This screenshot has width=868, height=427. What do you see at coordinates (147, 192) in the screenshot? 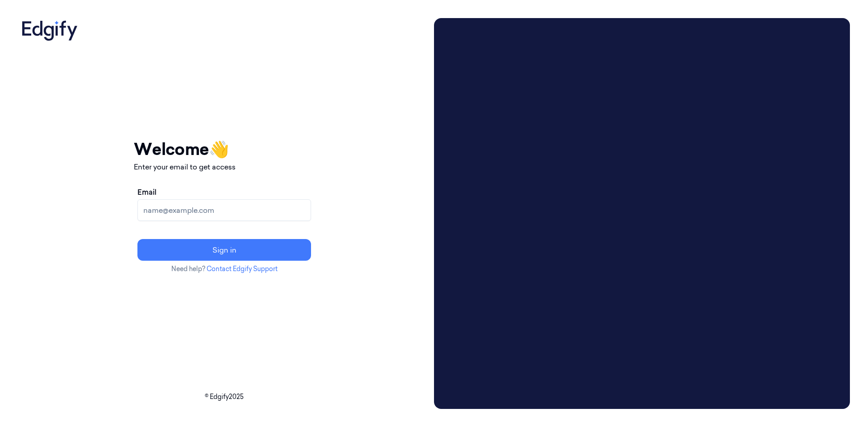
I see `label: Email` at bounding box center [147, 192].